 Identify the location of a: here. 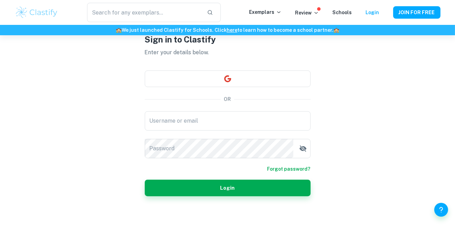
(232, 30).